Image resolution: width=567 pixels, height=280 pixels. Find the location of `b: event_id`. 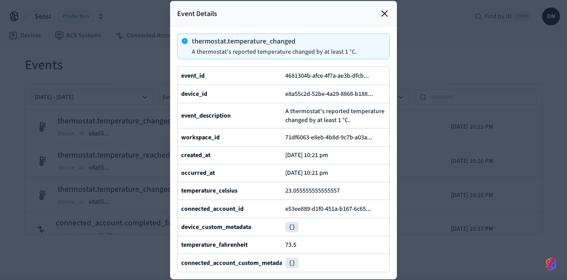

b: event_id is located at coordinates (193, 75).